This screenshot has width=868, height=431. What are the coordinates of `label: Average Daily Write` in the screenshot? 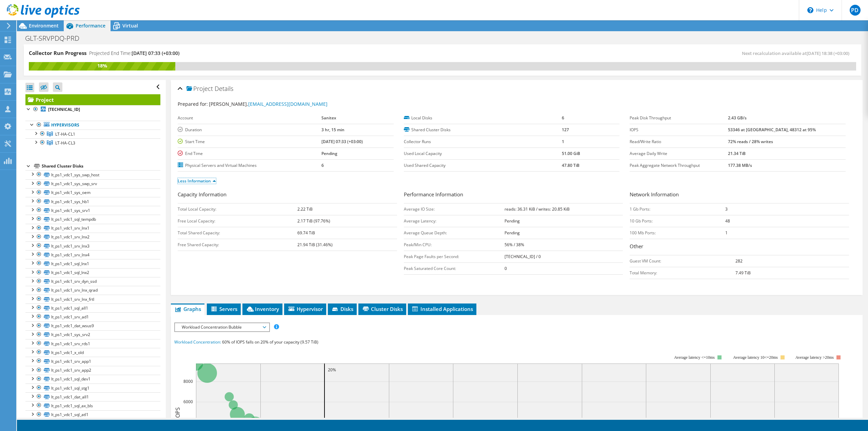 It's located at (679, 153).